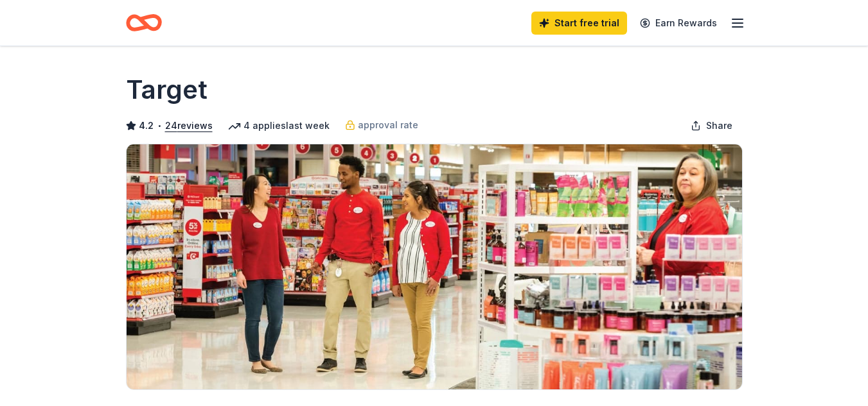 Image resolution: width=868 pixels, height=406 pixels. Describe the element at coordinates (166, 90) in the screenshot. I see `h1: Target` at that location.